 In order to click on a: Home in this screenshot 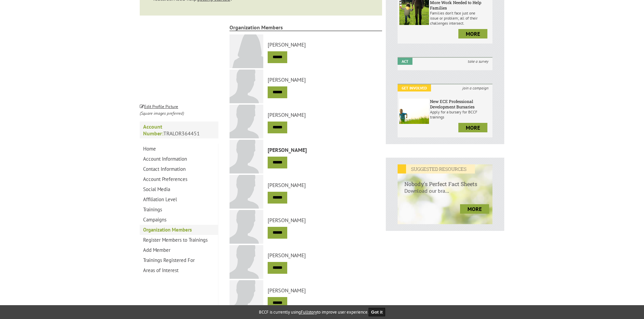, I will do `click(179, 149)`.